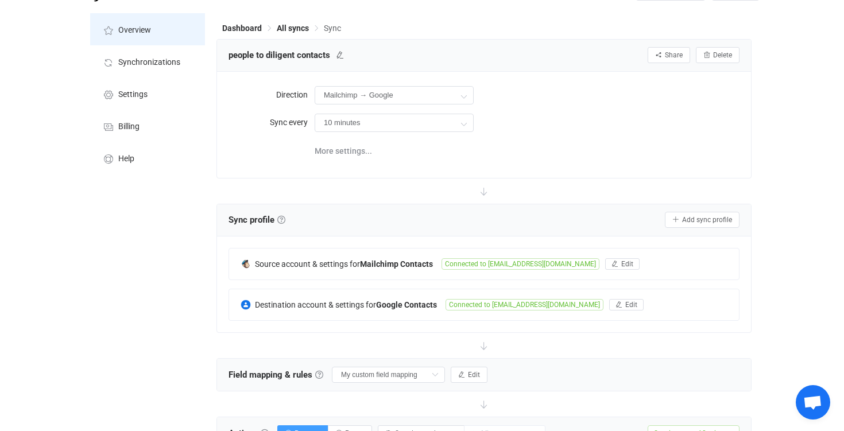  Describe the element at coordinates (707, 220) in the screenshot. I see `span: Add sync profile` at that location.